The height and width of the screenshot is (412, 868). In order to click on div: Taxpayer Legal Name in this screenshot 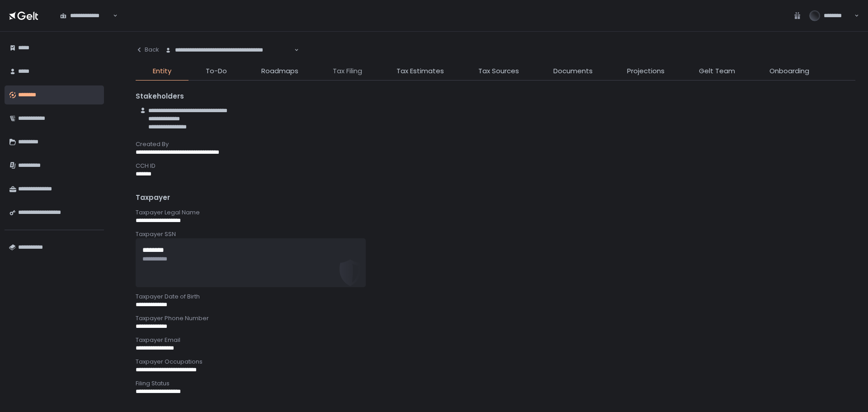, I will do `click(496, 213)`.